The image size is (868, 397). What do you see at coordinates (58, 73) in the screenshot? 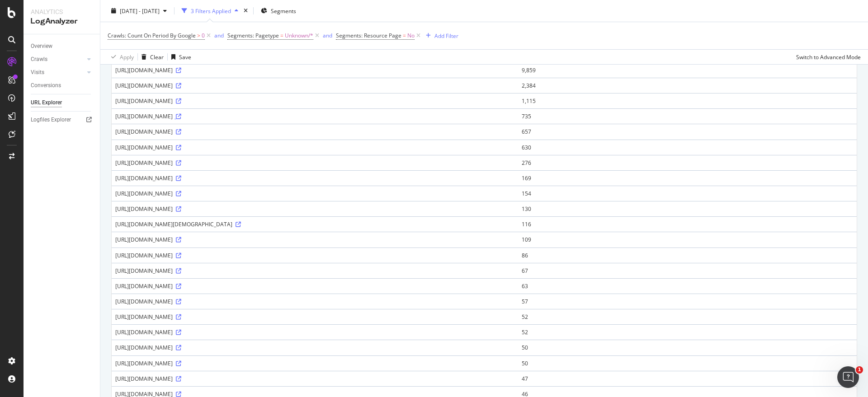
I see `a: Visits` at bounding box center [58, 73].